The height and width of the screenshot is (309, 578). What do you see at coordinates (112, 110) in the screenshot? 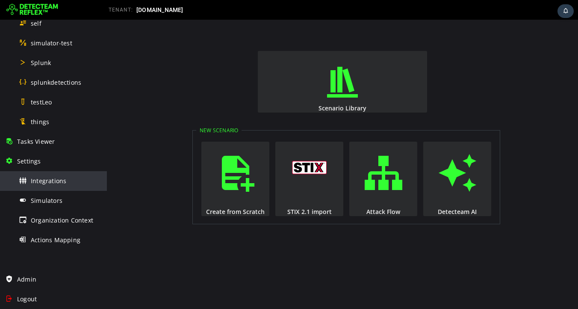
I see `legend: New Scenario` at bounding box center [112, 110].